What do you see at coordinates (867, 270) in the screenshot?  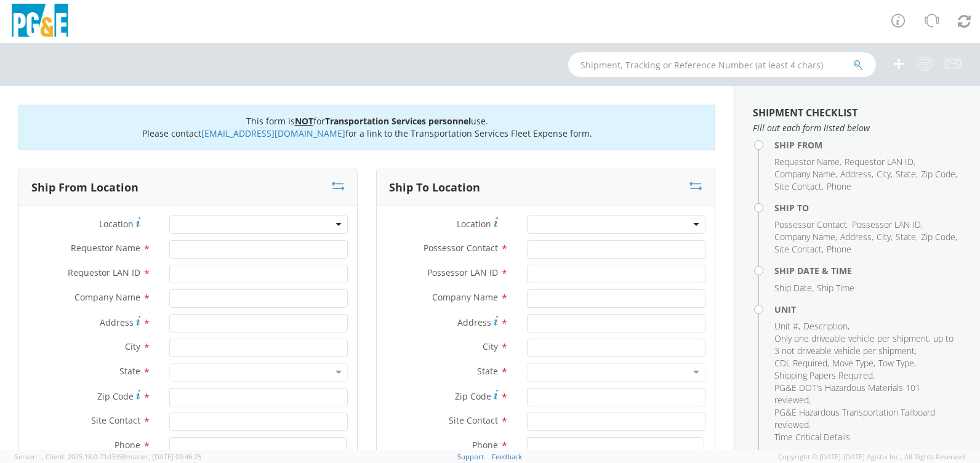 I see `h4: Ship Date & Time` at bounding box center [867, 270].